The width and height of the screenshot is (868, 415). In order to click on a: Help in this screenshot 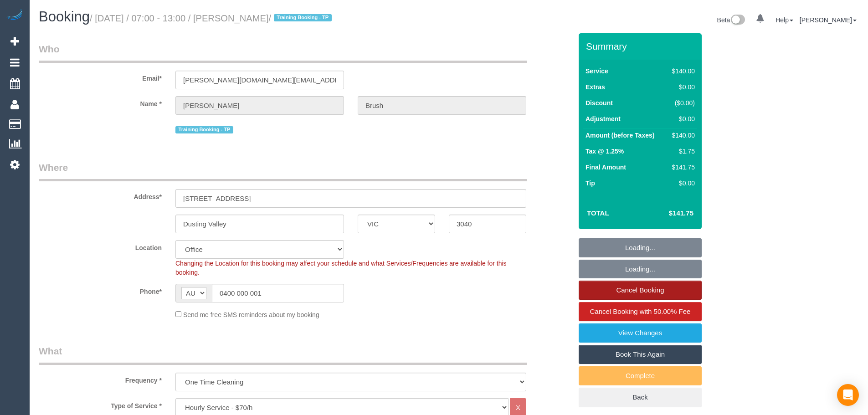, I will do `click(785, 20)`.